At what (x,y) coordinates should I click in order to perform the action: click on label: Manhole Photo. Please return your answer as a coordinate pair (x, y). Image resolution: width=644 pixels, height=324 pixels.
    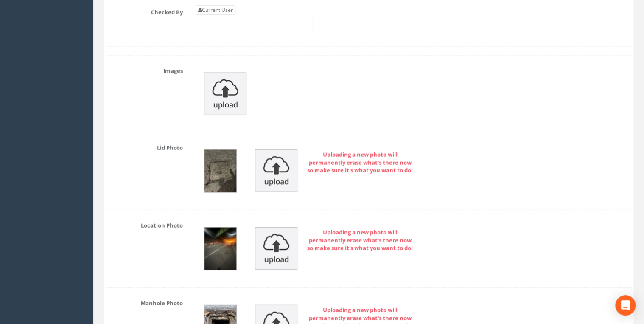
    Looking at the image, I should click on (144, 302).